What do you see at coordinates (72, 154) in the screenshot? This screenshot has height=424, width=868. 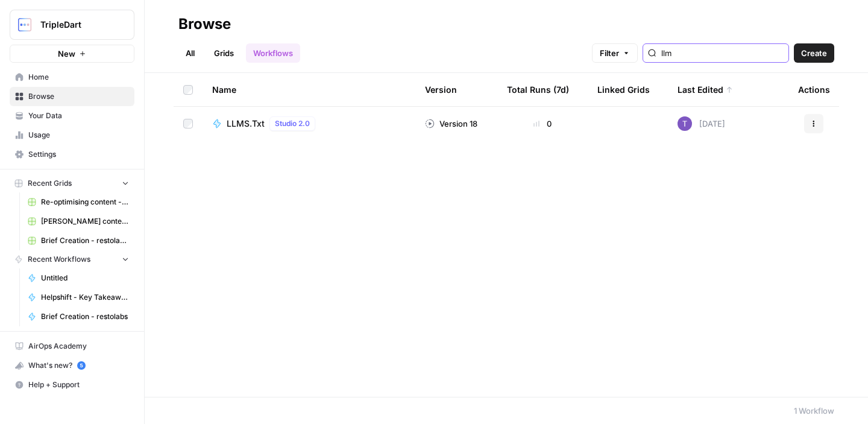 I see `a: Settings` at bounding box center [72, 154].